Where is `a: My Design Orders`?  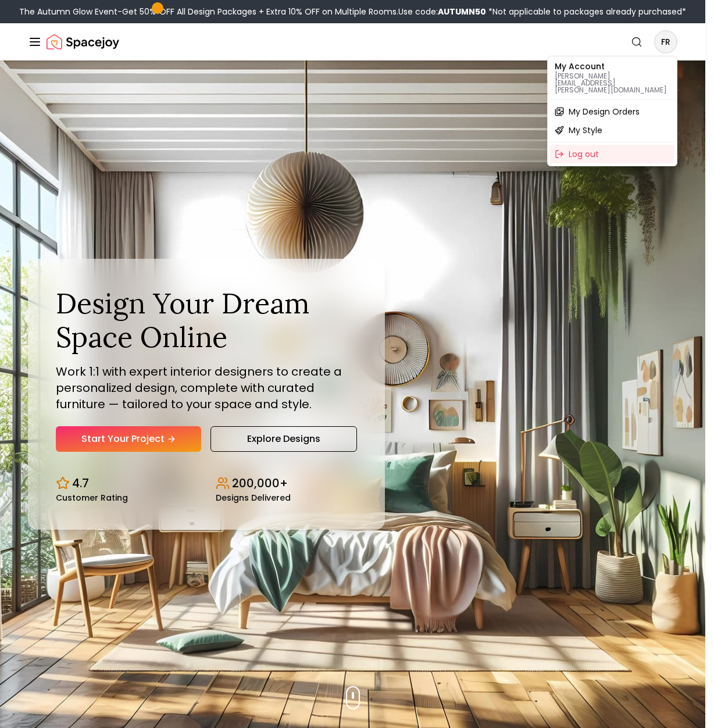
a: My Design Orders is located at coordinates (613, 112).